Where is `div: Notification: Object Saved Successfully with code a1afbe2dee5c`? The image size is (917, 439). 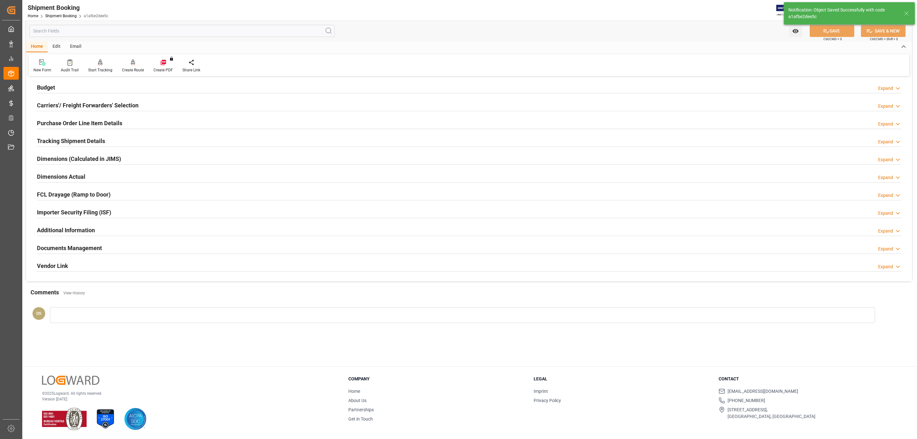 div: Notification: Object Saved Successfully with code a1afbe2dee5c is located at coordinates (843, 13).